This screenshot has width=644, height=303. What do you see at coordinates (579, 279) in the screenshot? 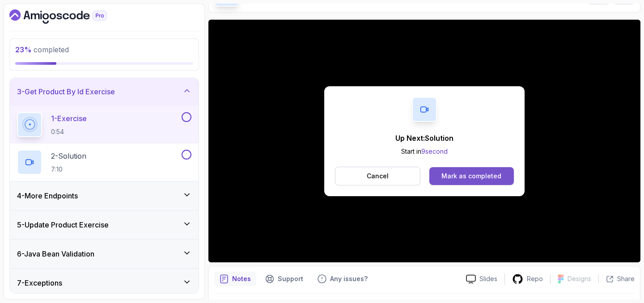
I see `p: Designs` at bounding box center [579, 279].